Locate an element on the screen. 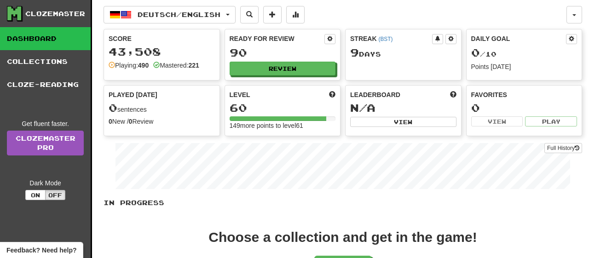  div: sentences is located at coordinates (161, 108).